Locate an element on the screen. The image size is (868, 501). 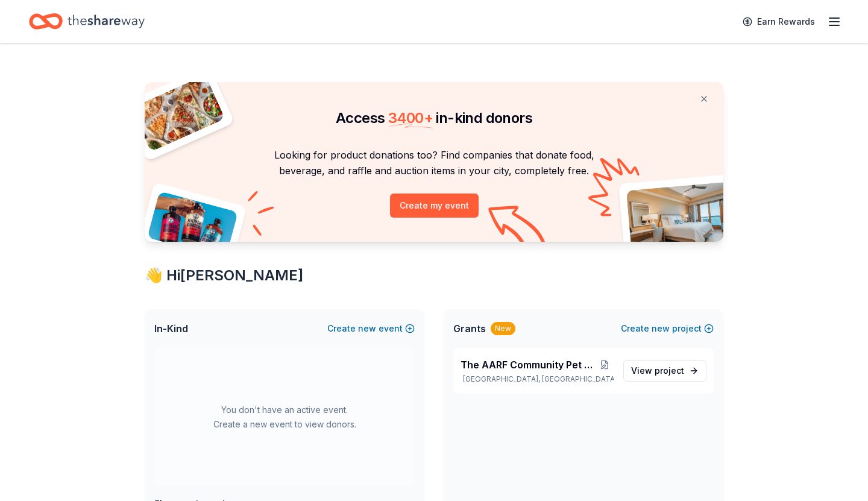
span: 3400 + is located at coordinates (411, 118).